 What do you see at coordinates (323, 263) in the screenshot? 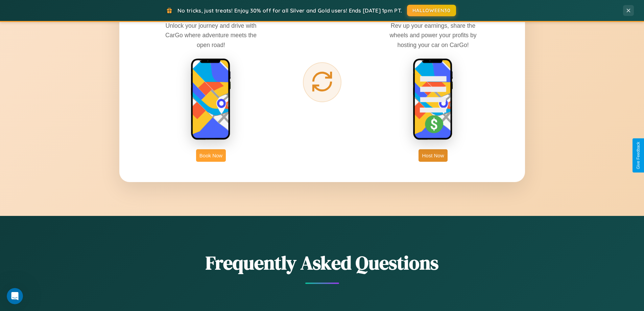
I see `h2: Frequently Asked Questions` at bounding box center [323, 263].